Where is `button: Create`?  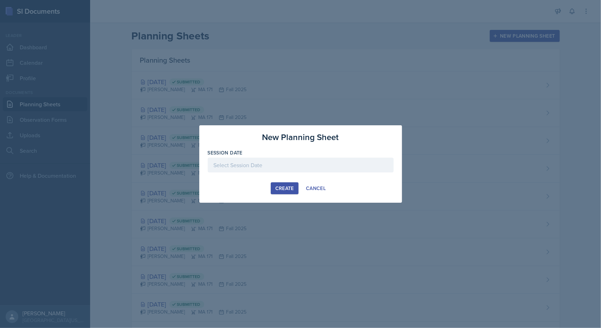
button: Create is located at coordinates (284, 188).